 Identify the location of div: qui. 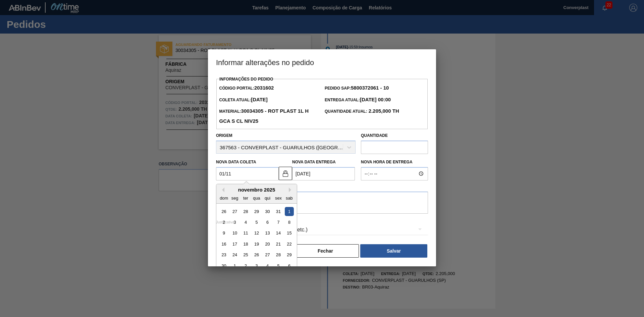
(267, 198).